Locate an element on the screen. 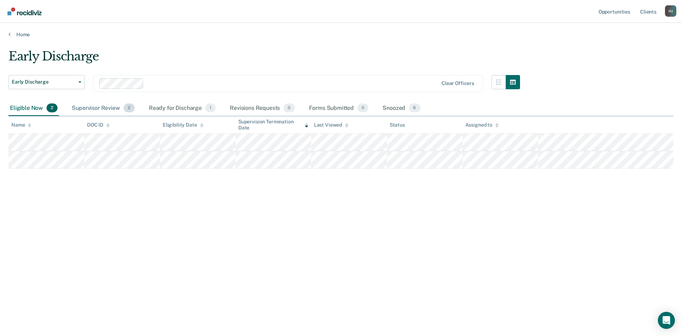  div: Revisions Requests0 is located at coordinates (262, 108).